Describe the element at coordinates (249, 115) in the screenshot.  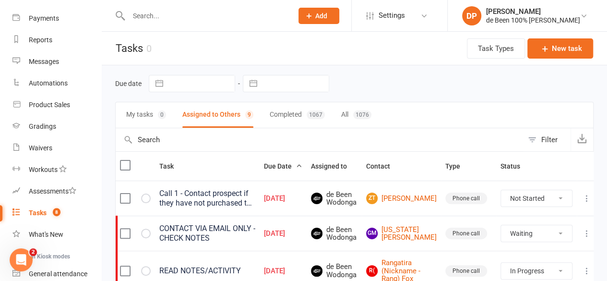
I see `div: 9` at that location.